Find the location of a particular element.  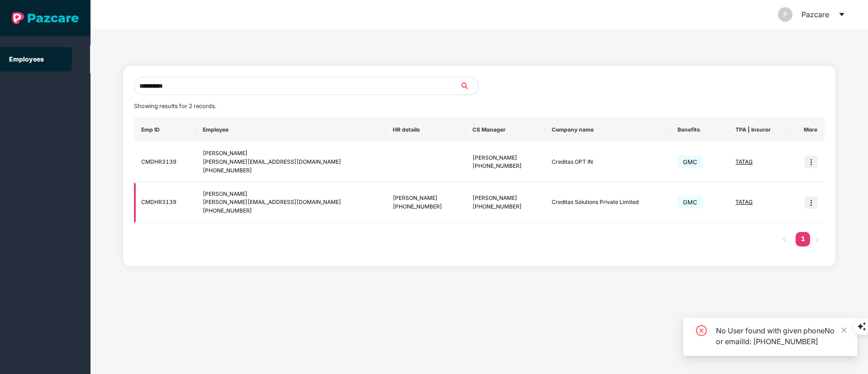

span: close is located at coordinates (844, 330).